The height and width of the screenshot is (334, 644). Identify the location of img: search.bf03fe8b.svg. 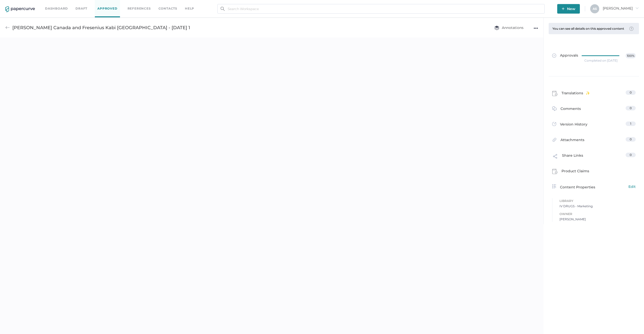
(223, 9).